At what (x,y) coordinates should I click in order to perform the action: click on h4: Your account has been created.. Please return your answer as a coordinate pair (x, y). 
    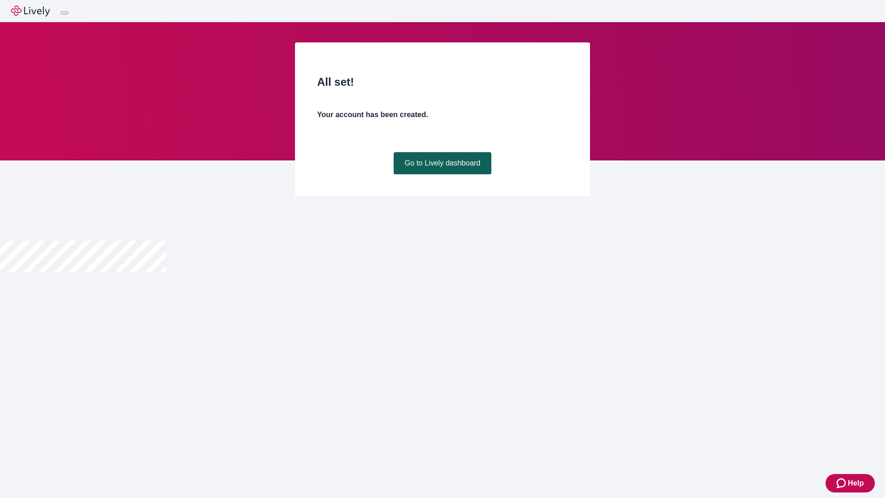
    Looking at the image, I should click on (442, 115).